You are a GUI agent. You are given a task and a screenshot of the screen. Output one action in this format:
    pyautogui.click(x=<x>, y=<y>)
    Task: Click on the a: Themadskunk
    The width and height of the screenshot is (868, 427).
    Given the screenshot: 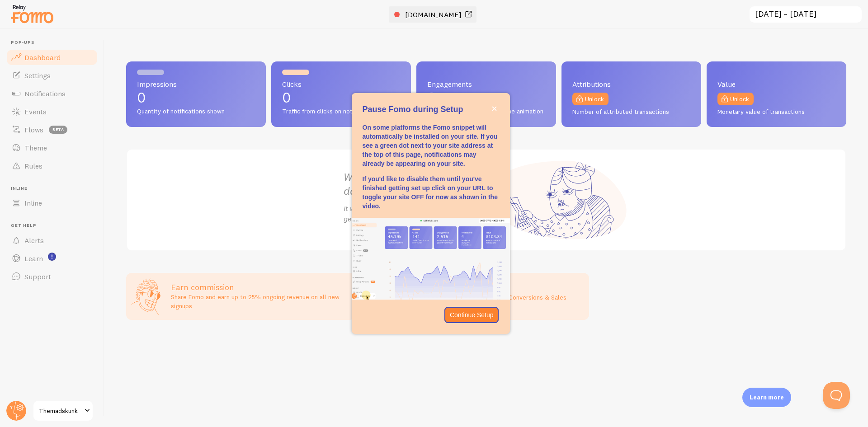 What is the action you would take?
    pyautogui.click(x=63, y=411)
    